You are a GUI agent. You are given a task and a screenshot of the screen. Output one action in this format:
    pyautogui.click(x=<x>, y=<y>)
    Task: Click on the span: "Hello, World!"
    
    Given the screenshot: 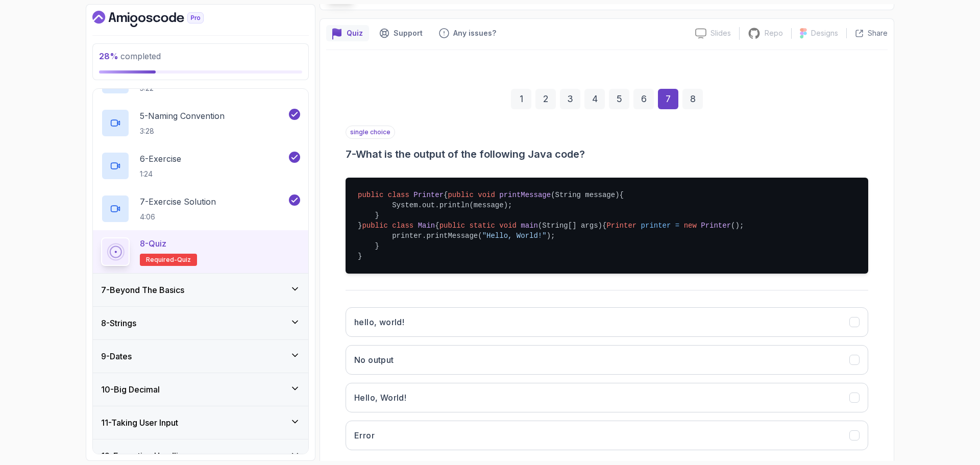 What is the action you would take?
    pyautogui.click(x=514, y=236)
    